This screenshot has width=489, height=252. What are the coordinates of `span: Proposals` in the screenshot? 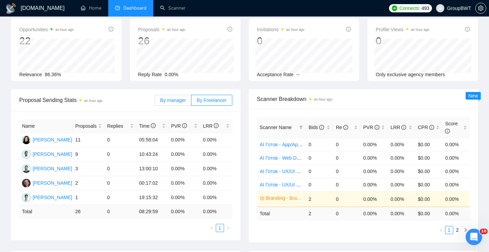 It's located at (162, 30).